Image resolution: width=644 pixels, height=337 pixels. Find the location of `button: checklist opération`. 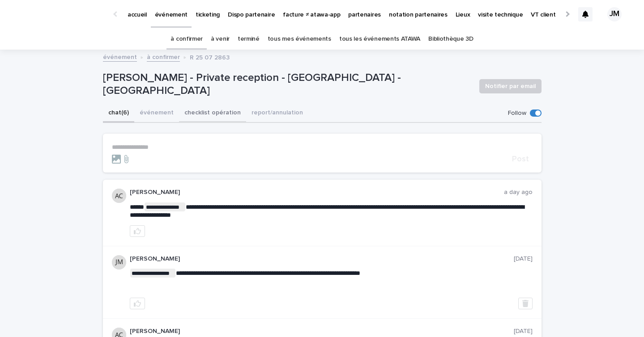

button: checklist opération is located at coordinates (213, 114).